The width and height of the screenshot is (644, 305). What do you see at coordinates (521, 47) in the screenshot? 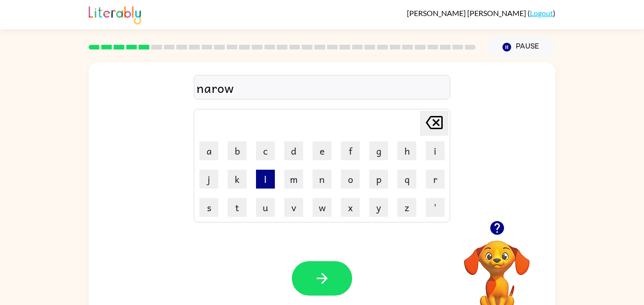
I see `button: Pause` at bounding box center [521, 47].